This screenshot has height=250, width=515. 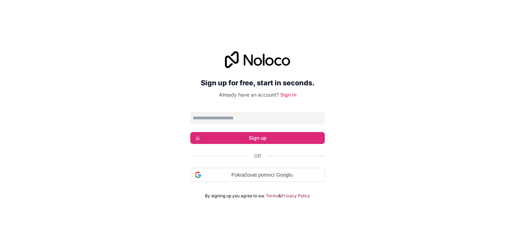 I want to click on div: Pokračovat pomocí Googlu, so click(x=258, y=175).